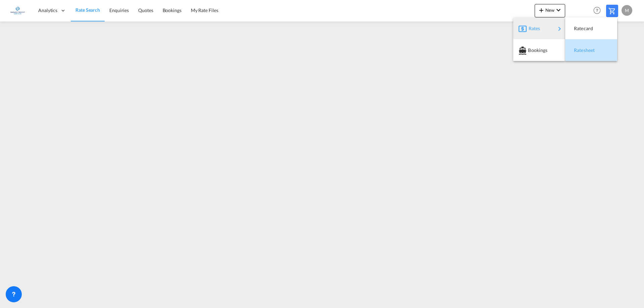  What do you see at coordinates (591, 29) in the screenshot?
I see `div: Ratecard` at bounding box center [591, 29].